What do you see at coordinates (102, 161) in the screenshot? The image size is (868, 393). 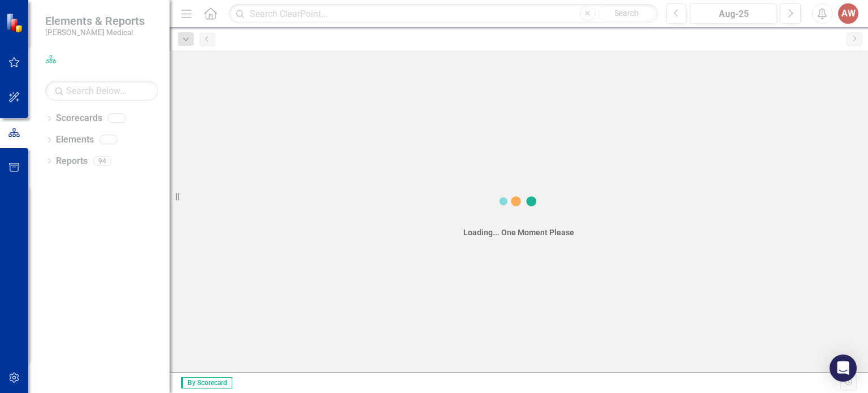 I see `div: 94` at bounding box center [102, 161].